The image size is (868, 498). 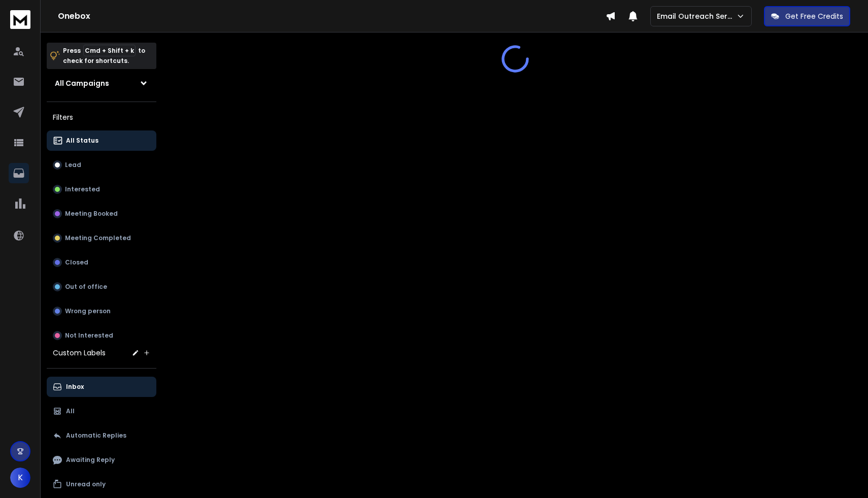 I want to click on button: Out of office, so click(x=101, y=287).